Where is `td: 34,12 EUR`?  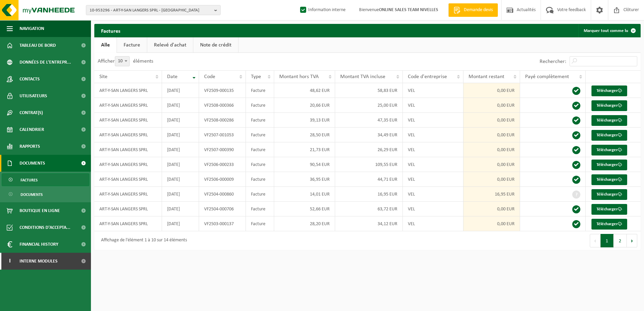 td: 34,12 EUR is located at coordinates (369, 224).